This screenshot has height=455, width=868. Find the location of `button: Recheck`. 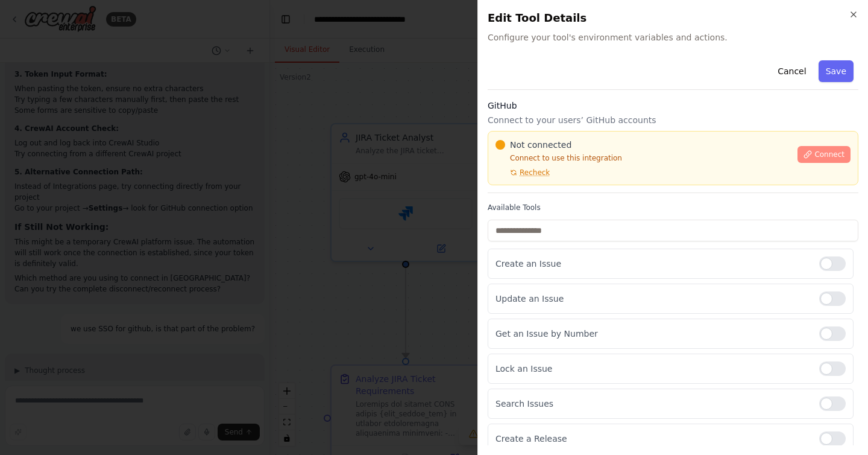

button: Recheck is located at coordinates (523, 173).